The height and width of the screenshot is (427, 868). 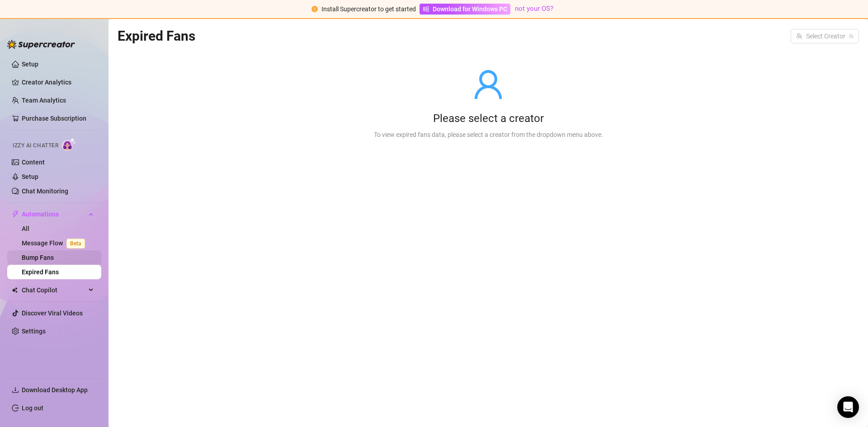 What do you see at coordinates (34, 331) in the screenshot?
I see `a: Settings` at bounding box center [34, 331].